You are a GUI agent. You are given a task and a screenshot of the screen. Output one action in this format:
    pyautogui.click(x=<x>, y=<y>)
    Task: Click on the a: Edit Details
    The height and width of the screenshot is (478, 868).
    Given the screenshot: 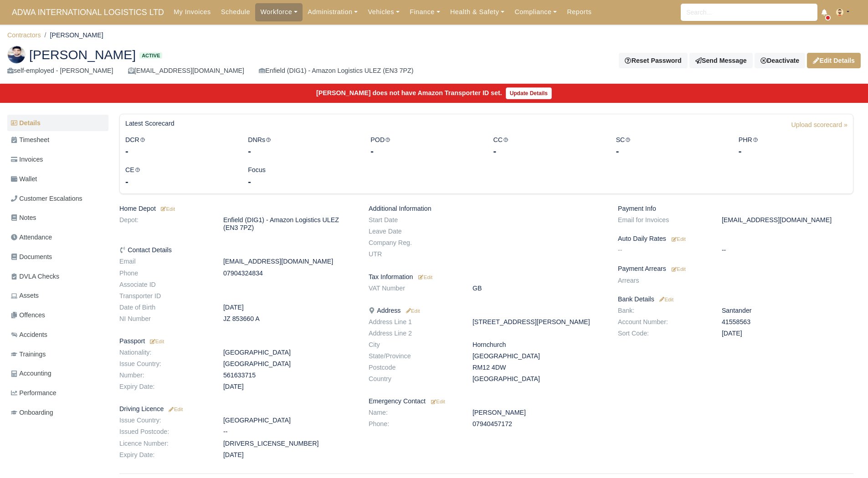 What is the action you would take?
    pyautogui.click(x=834, y=60)
    